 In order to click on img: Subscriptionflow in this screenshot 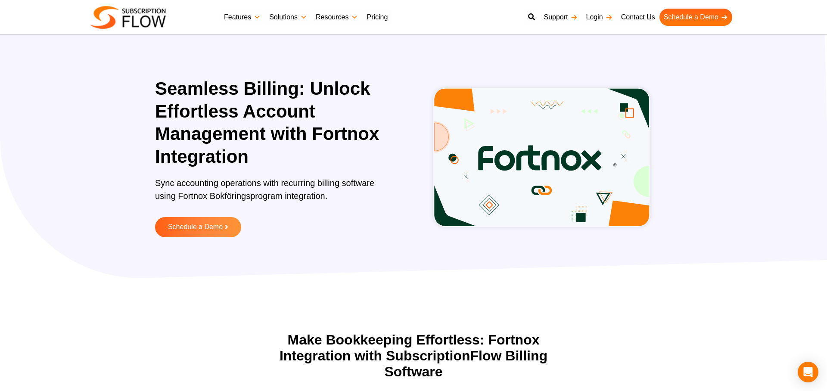, I will do `click(128, 17)`.